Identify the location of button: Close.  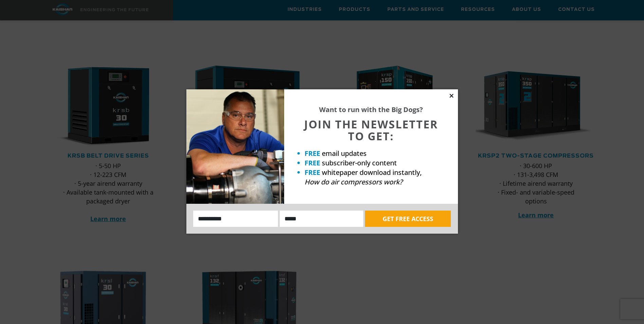
(451, 95).